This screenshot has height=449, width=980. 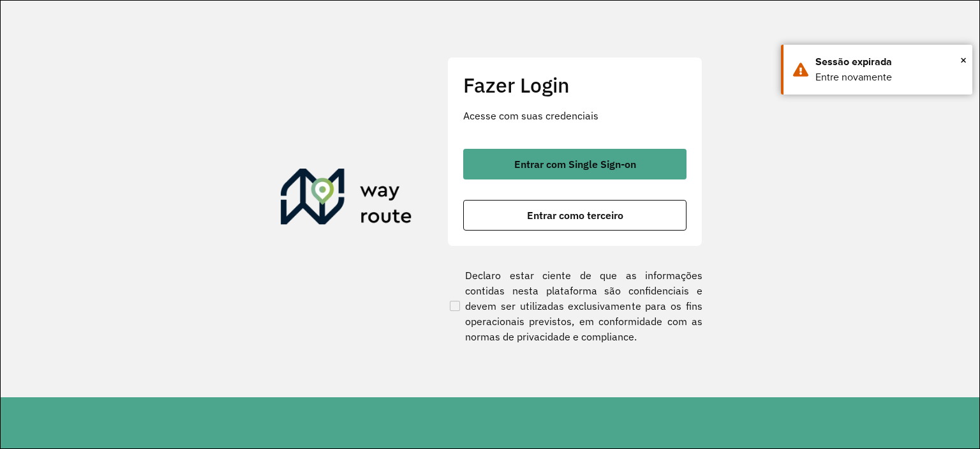 I want to click on label: Declaro estar ciente de que as informações contidas nesta plataforma são confidenciais e devem se..., so click(x=575, y=306).